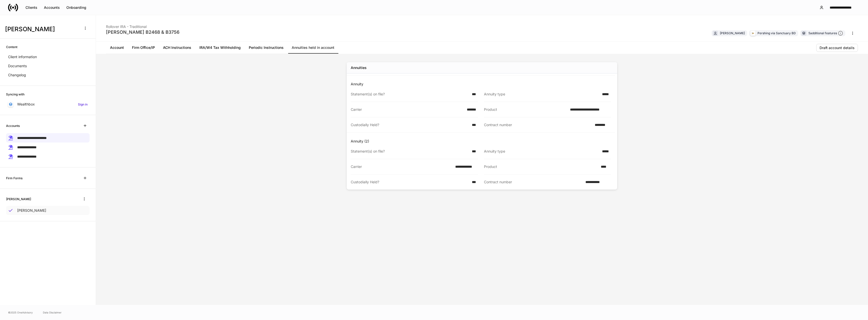 The image size is (868, 320). I want to click on div: Draft account details, so click(837, 48).